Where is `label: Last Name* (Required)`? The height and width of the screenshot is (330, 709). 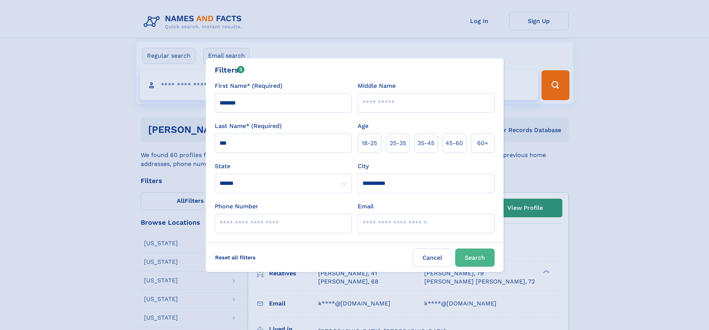
label: Last Name* (Required) is located at coordinates (248, 126).